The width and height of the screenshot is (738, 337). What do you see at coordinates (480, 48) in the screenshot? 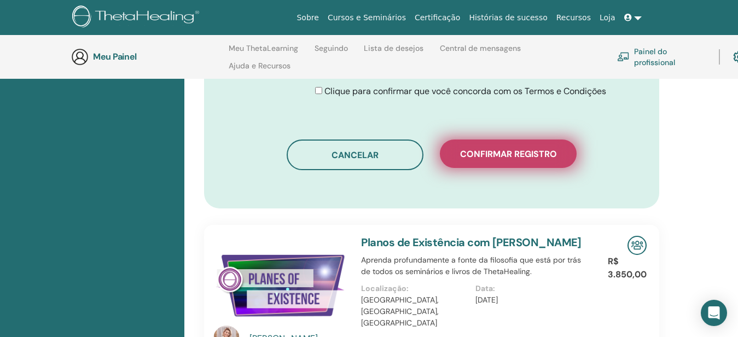
I see `font: Central de mensagens` at bounding box center [480, 48].